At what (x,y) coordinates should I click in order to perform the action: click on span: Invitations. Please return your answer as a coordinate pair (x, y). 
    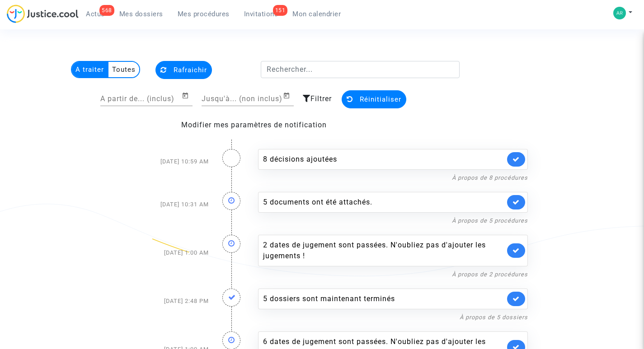
    Looking at the image, I should click on (261, 14).